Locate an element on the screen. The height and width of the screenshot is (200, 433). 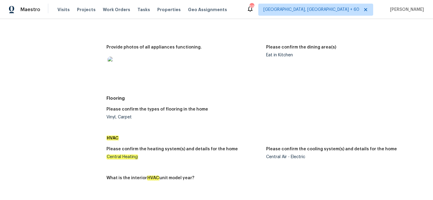
div: Eat in Kitchen is located at coordinates (344, 55).